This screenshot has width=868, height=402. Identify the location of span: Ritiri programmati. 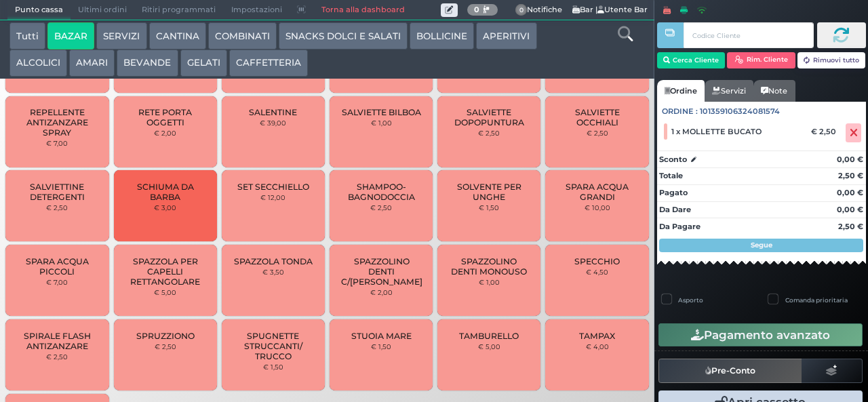
(178, 10).